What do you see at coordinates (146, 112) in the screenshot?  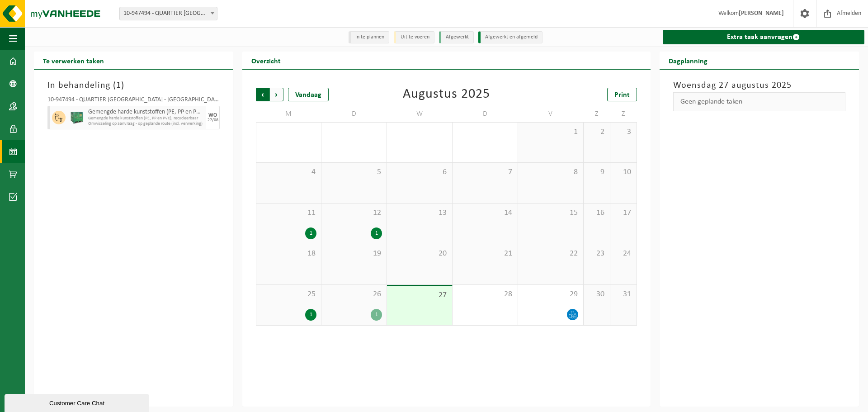 I see `span: Gemengde harde kunststoffen (PE, PP en PVC), recycleerbaar (industrieel)` at bounding box center [146, 112].